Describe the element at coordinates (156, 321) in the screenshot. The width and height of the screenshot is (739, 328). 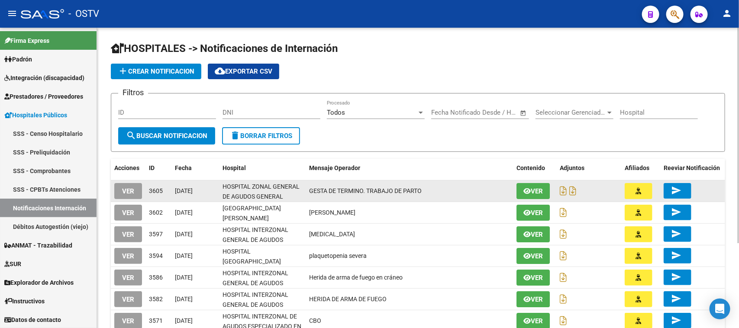
I see `span: 3571` at that location.